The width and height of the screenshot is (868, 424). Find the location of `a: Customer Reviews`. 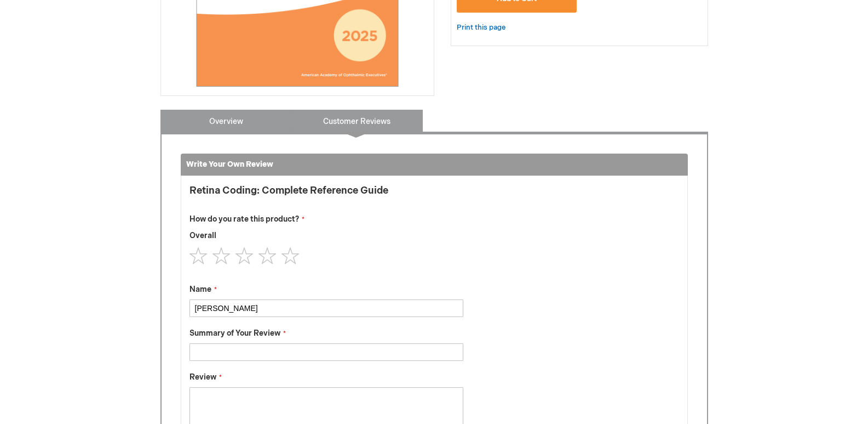

a: Customer Reviews is located at coordinates (357, 120).